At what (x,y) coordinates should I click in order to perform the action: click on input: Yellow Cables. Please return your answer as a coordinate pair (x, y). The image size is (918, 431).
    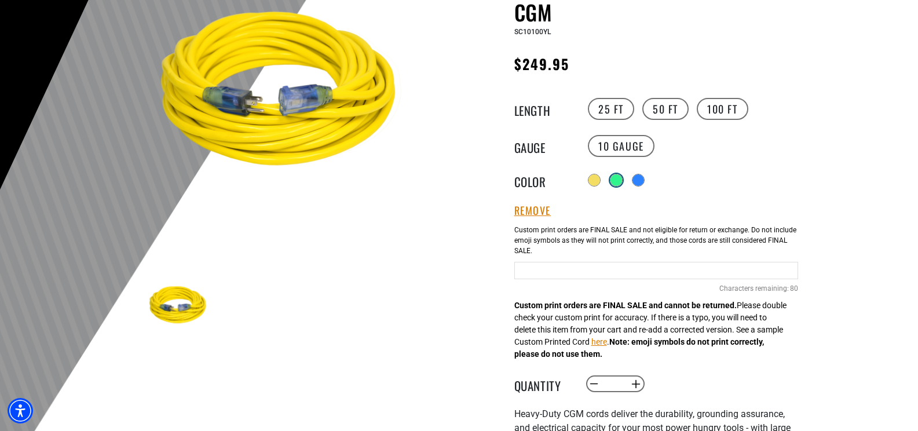
    Looking at the image, I should click on (656, 270).